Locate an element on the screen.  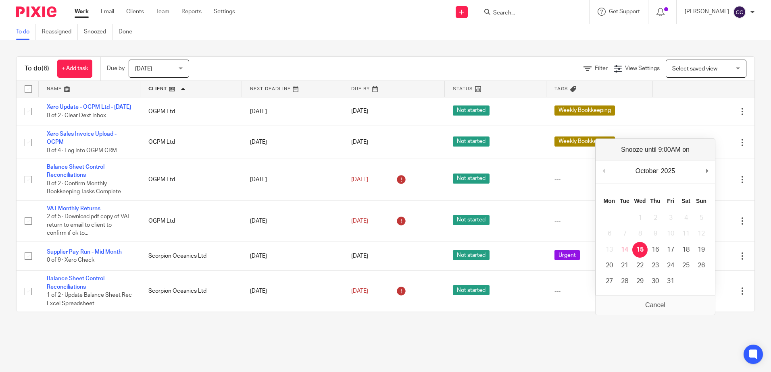
a: VAT Monthly Returns is located at coordinates (73, 209).